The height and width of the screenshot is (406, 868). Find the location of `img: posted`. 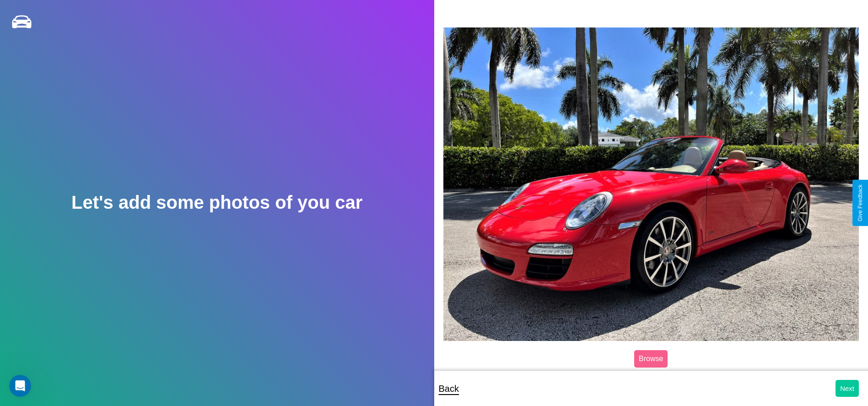

img: posted is located at coordinates (651, 184).